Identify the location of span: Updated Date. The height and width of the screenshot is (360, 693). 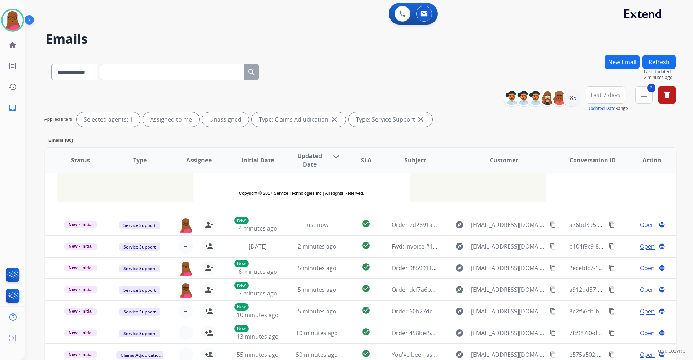
(310, 160).